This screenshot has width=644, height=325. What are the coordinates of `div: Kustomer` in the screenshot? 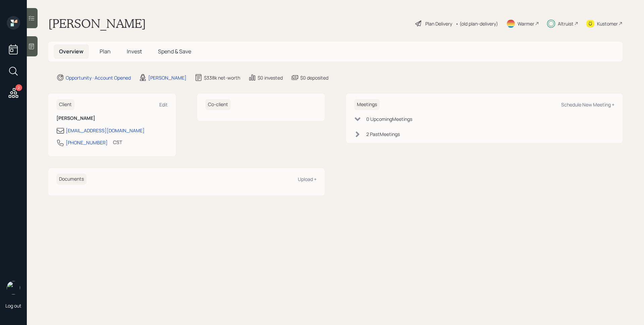 It's located at (607, 24).